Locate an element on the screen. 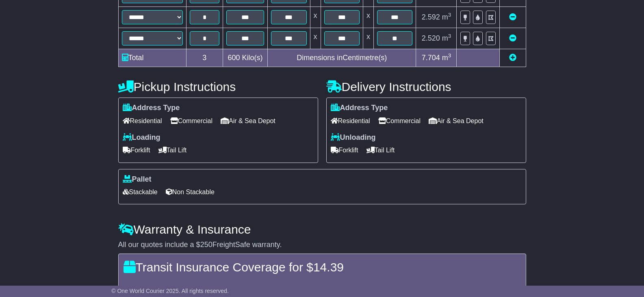 The width and height of the screenshot is (644, 297). td: Kilo(s) is located at coordinates (245, 58).